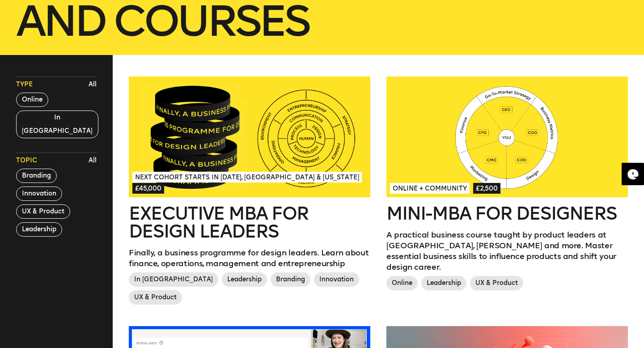 Image resolution: width=644 pixels, height=348 pixels. What do you see at coordinates (430, 189) in the screenshot?
I see `span: Online + Community` at bounding box center [430, 189].